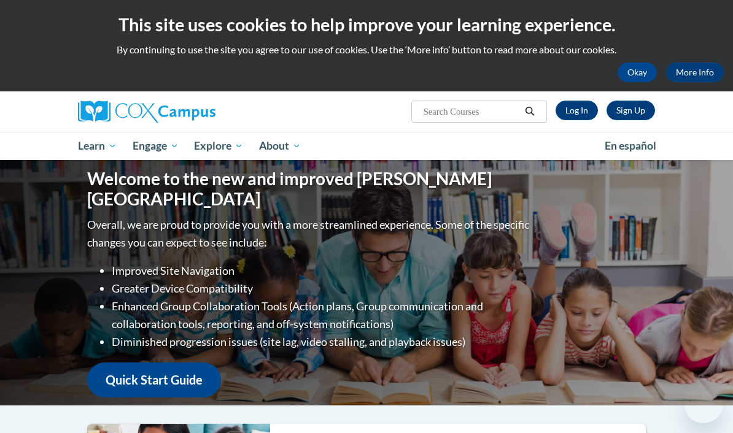  Describe the element at coordinates (576, 111) in the screenshot. I see `a: Log In` at that location.